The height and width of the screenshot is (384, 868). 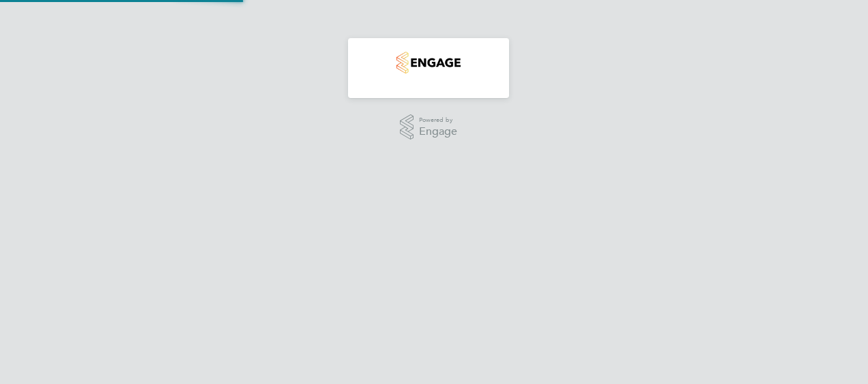 I want to click on a: Powered byEngage, so click(x=428, y=127).